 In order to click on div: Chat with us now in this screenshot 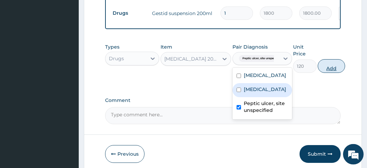, I will do `click(75, 43)`.